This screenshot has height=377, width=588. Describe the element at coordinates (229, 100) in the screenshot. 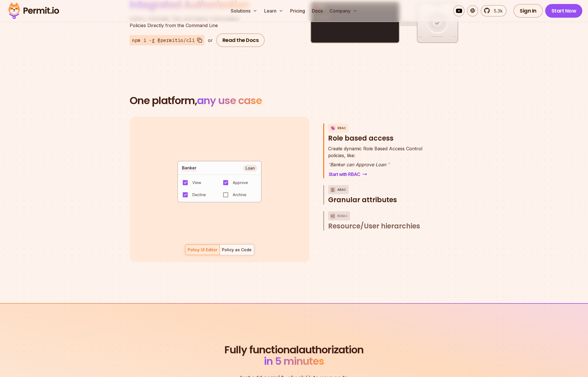

I see `span: any use case` at that location.